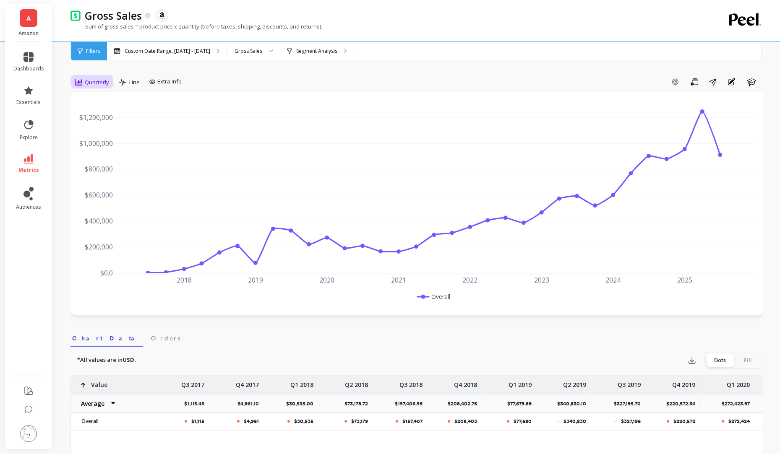  What do you see at coordinates (466, 422) in the screenshot?
I see `p: $208,403` at bounding box center [466, 422].